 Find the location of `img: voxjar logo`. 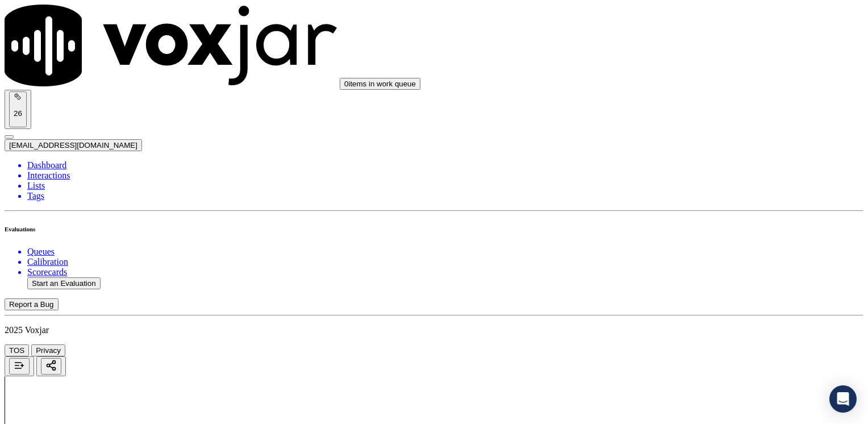

img: voxjar logo is located at coordinates (171, 46).